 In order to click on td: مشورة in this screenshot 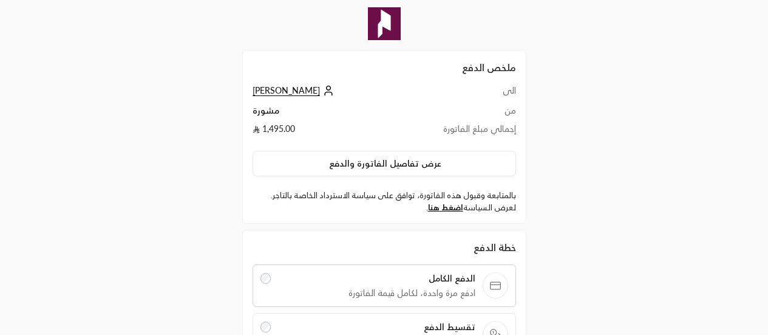, I will do `click(323, 114)`.